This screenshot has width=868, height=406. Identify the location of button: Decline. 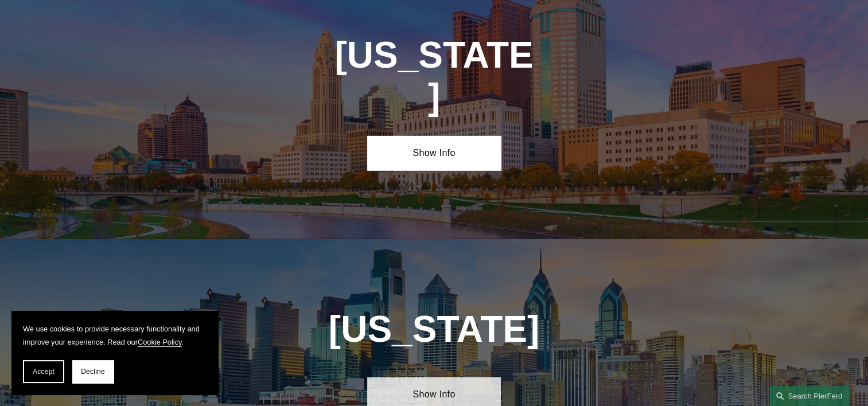
(93, 372).